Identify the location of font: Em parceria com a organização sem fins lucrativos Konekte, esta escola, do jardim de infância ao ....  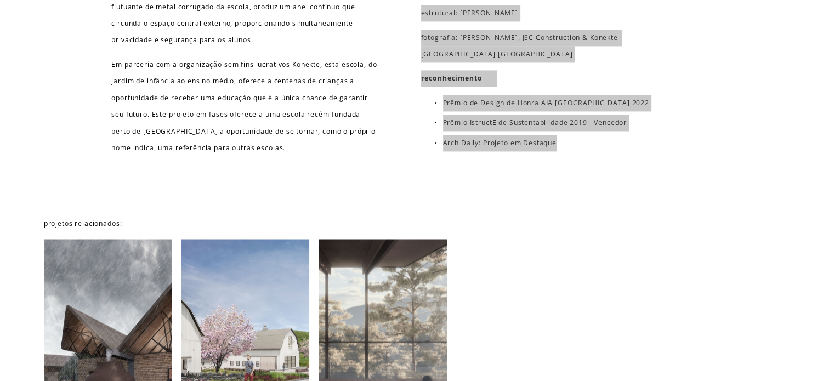
(245, 106).